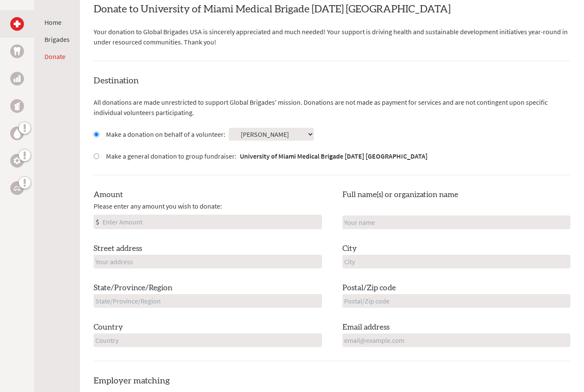 The width and height of the screenshot is (584, 392). Describe the element at coordinates (108, 196) in the screenshot. I see `label: Amount` at that location.